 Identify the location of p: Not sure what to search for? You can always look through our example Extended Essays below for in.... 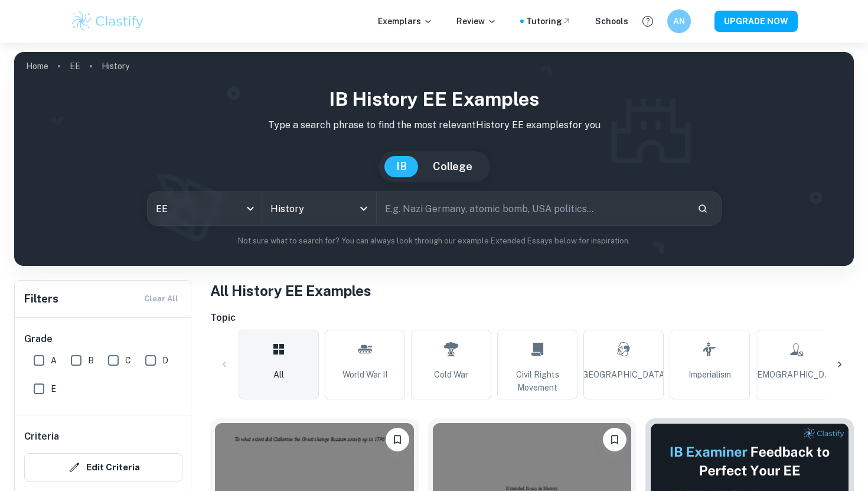
(434, 241).